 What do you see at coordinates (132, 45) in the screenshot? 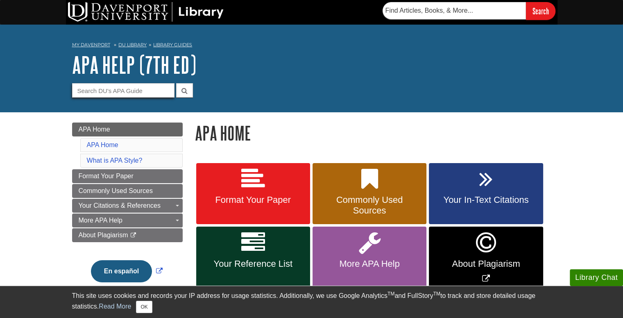
I see `a: DU Library` at bounding box center [132, 45].